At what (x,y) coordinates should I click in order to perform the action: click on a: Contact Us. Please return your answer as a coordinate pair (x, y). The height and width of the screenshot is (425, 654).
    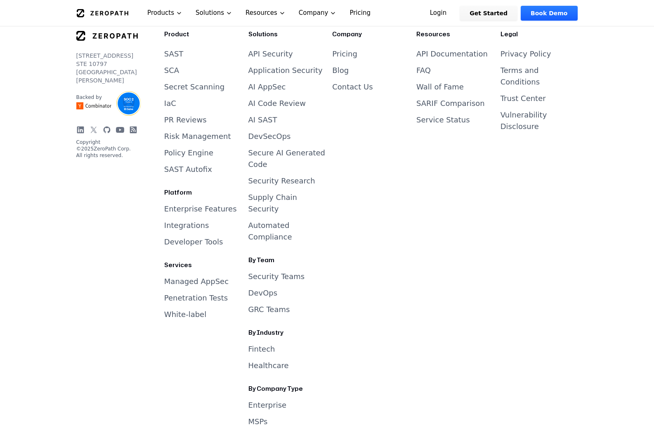
    Looking at the image, I should click on (352, 87).